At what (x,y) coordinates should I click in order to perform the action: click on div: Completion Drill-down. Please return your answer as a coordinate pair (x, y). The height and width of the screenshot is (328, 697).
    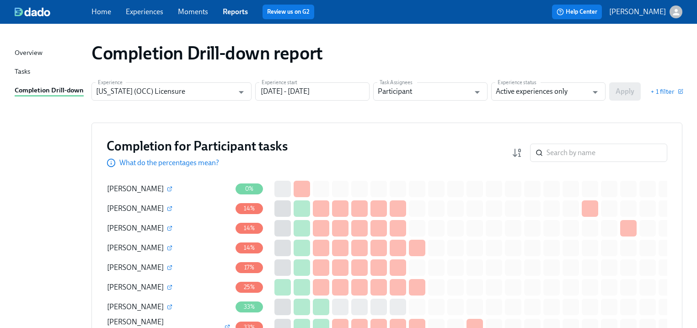
    Looking at the image, I should click on (49, 91).